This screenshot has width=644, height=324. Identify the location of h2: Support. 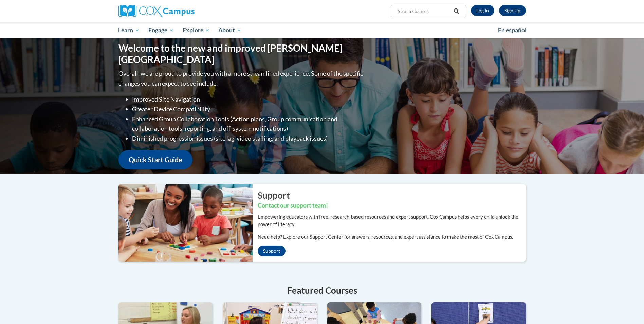
(392, 195).